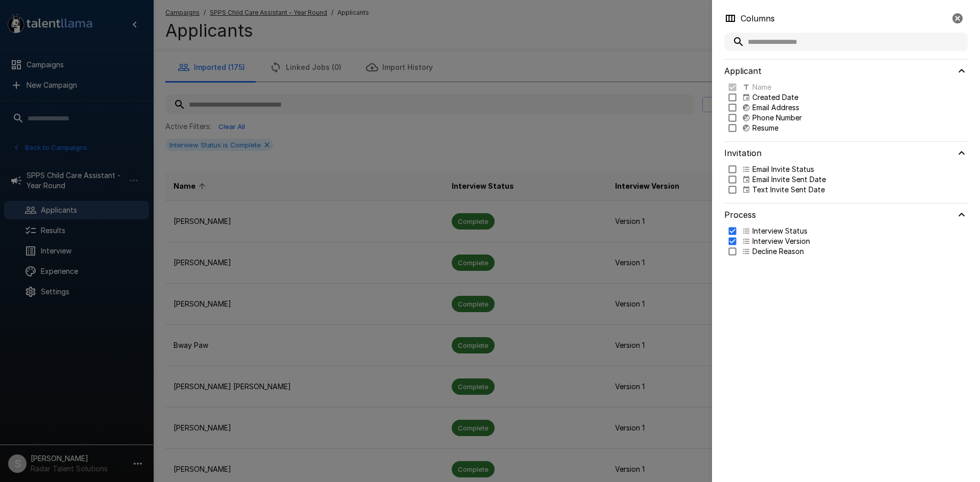 This screenshot has width=980, height=482. I want to click on p: Text Invite Sent Date, so click(788, 190).